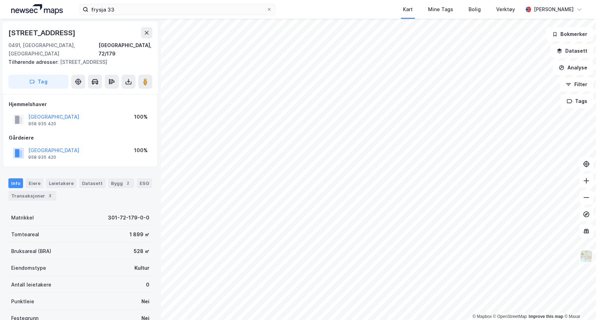 The image size is (596, 320). I want to click on div: Datasett, so click(92, 183).